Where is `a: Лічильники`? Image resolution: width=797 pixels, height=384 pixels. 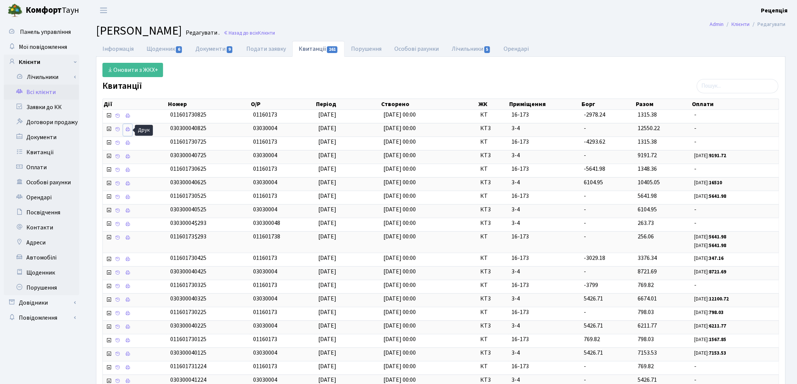
a: Лічильники is located at coordinates (44, 77).